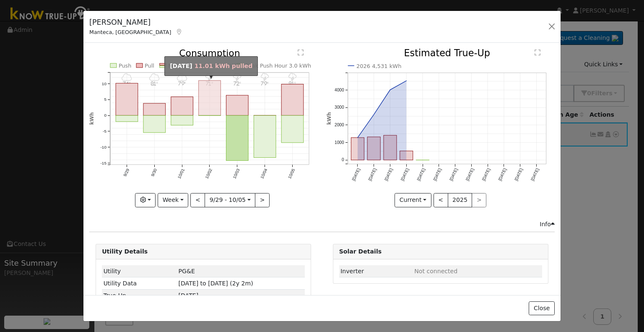 Image resolution: width=644 pixels, height=332 pixels. I want to click on td: Utility Data, so click(139, 283).